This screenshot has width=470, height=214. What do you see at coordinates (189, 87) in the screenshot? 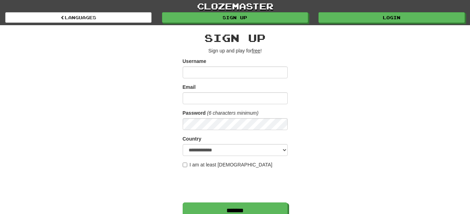
I see `label: Email` at bounding box center [189, 87].